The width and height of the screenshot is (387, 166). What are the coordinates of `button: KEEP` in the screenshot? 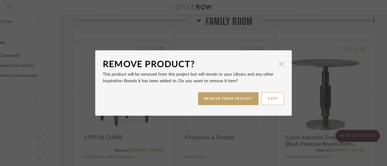 It's located at (272, 99).